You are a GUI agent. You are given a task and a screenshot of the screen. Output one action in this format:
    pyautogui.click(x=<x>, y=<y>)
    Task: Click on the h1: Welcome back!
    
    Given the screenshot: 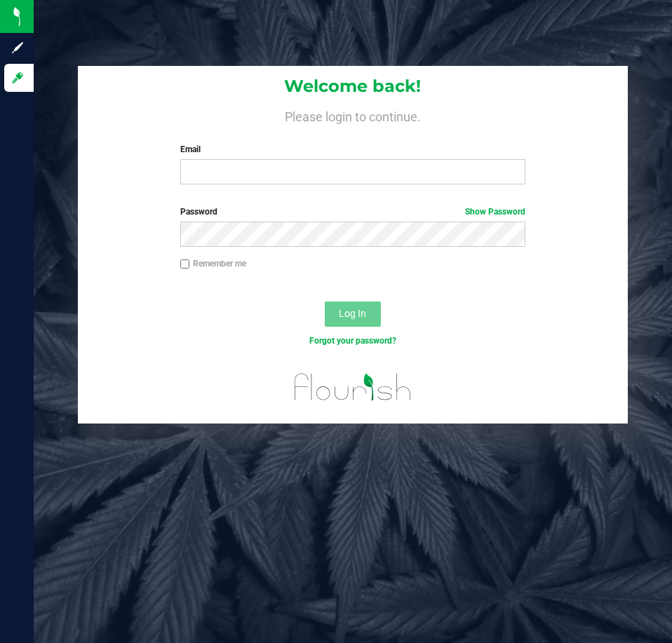 What is the action you would take?
    pyautogui.click(x=352, y=86)
    